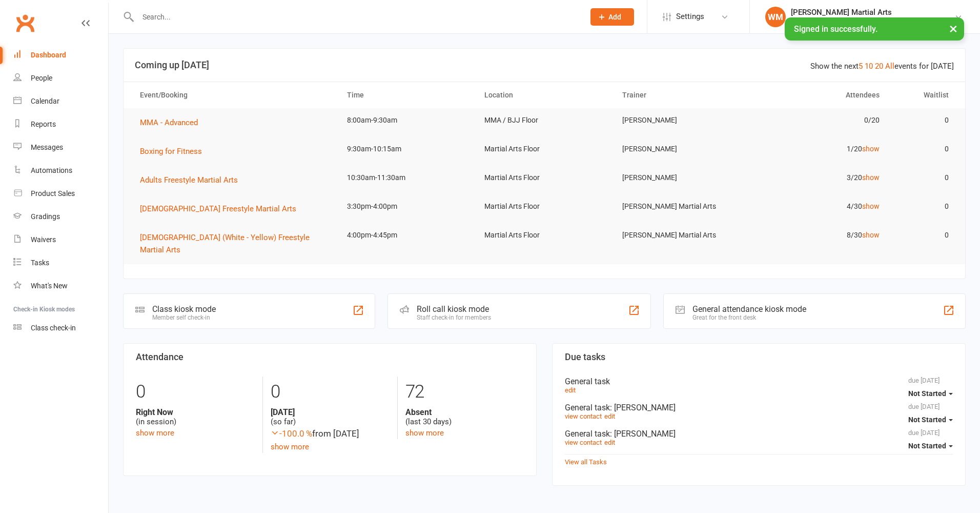 The height and width of the screenshot is (513, 980). I want to click on a: Dashboard, so click(61, 55).